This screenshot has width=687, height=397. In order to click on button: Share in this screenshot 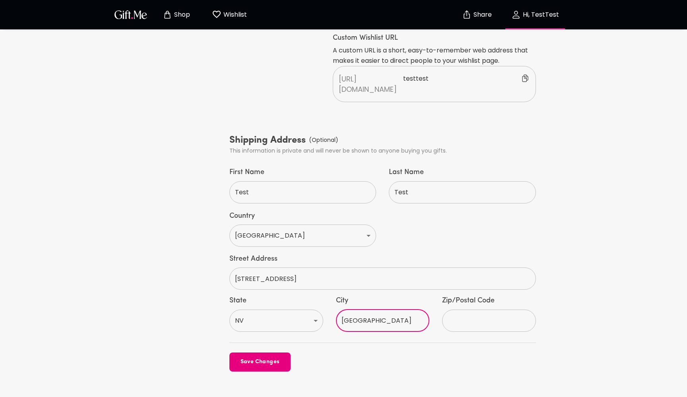, I will do `click(476, 15)`.